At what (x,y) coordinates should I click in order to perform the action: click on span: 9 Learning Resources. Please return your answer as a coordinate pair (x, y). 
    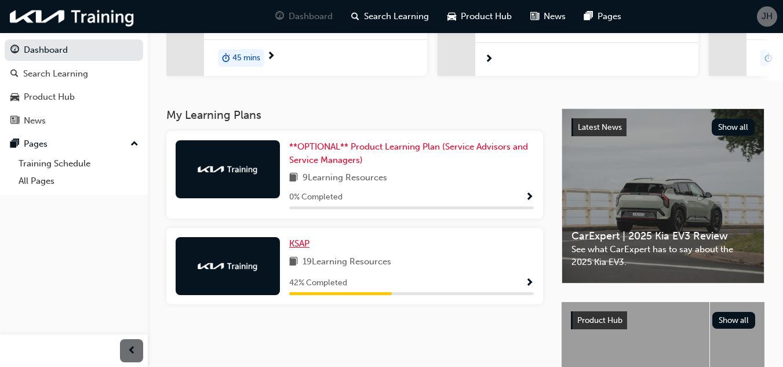
    Looking at the image, I should click on (345, 178).